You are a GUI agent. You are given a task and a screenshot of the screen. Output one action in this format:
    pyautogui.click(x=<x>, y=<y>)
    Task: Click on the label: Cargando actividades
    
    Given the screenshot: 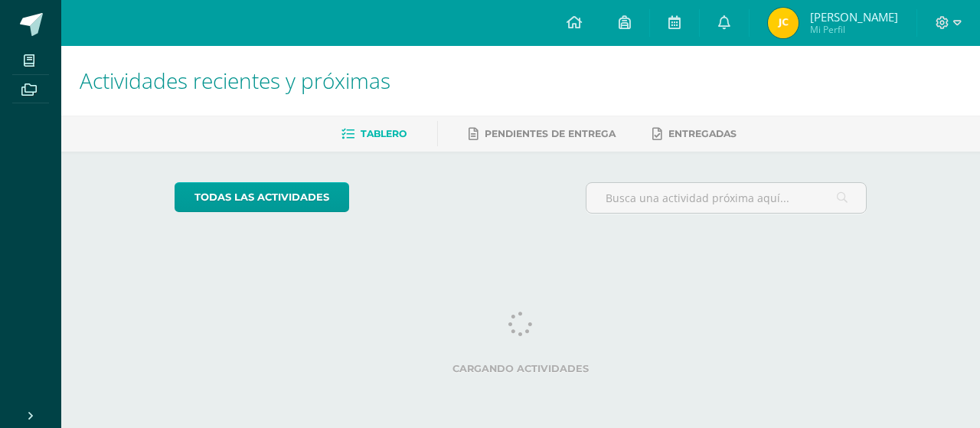 What is the action you would take?
    pyautogui.click(x=521, y=369)
    